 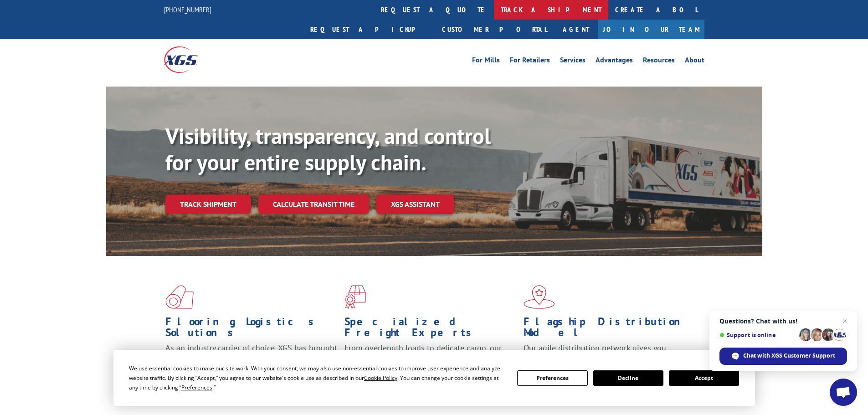 What do you see at coordinates (486, 62) in the screenshot?
I see `a: For Mills` at bounding box center [486, 62].